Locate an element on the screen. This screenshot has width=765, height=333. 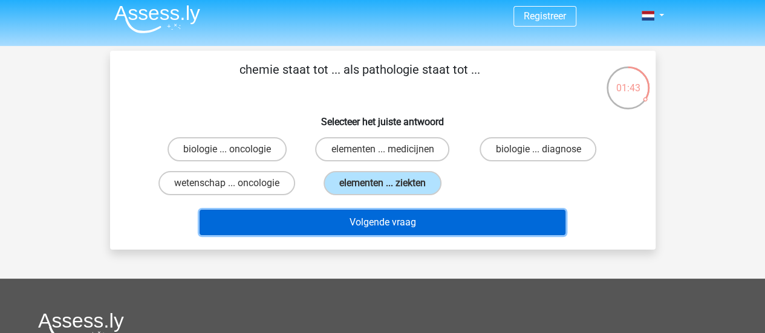
label: elementen ... ziekten is located at coordinates (382, 183).